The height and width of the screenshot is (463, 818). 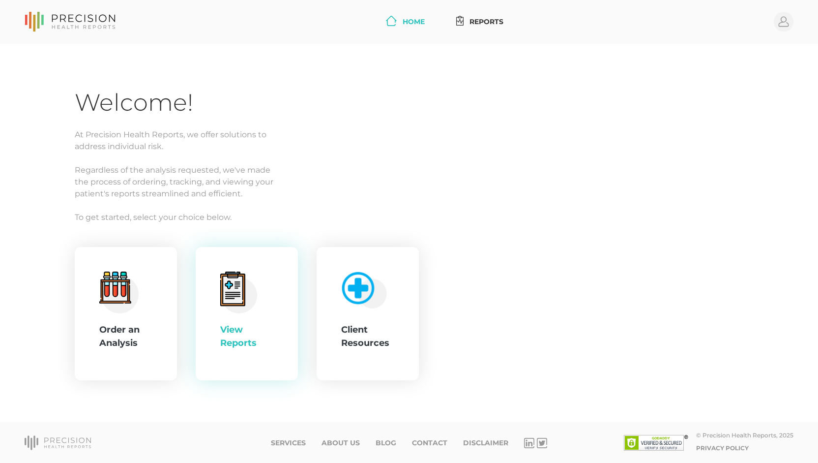 What do you see at coordinates (430, 442) in the screenshot?
I see `a: Contact` at bounding box center [430, 442].